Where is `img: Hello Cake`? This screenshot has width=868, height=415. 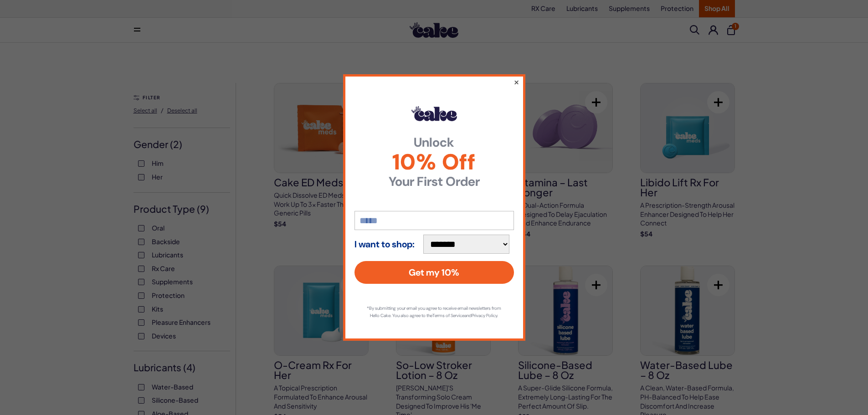
img: Hello Cake is located at coordinates (434, 113).